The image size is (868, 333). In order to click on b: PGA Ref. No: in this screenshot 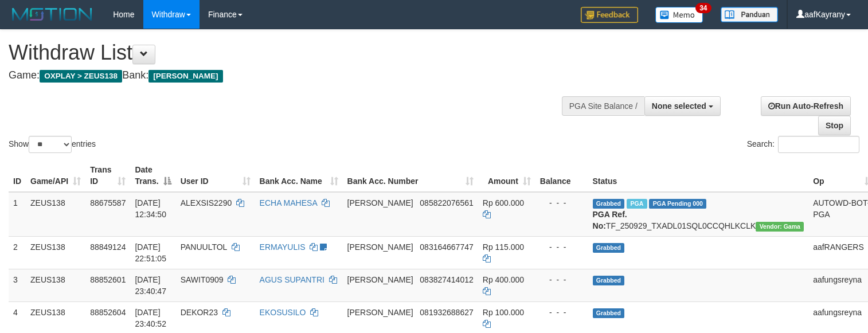, I will do `click(610, 220)`.